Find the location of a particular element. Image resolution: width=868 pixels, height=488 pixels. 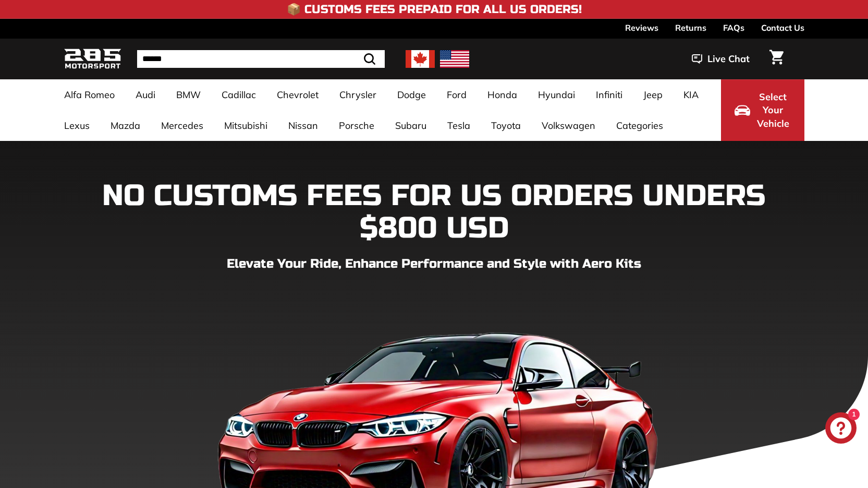

a: Hyundai is located at coordinates (556, 94).